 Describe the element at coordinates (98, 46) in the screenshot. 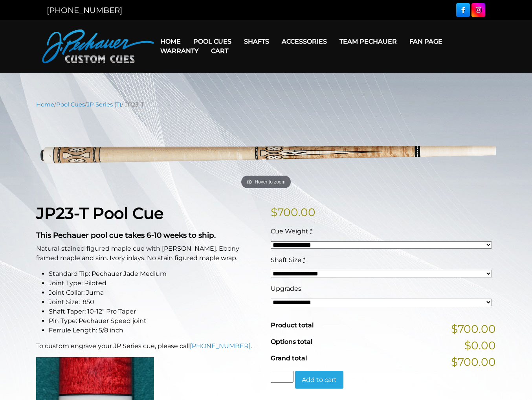

I see `img: Pechauer Custom Cues` at that location.